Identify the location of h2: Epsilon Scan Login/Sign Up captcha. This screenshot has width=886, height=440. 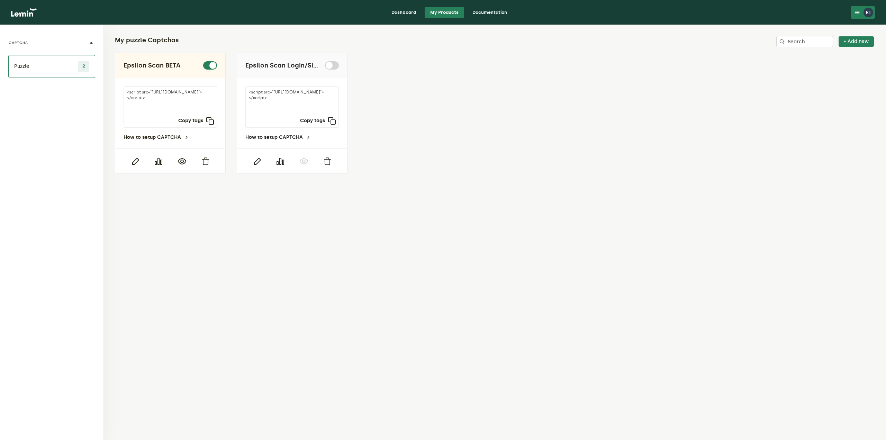
(282, 65).